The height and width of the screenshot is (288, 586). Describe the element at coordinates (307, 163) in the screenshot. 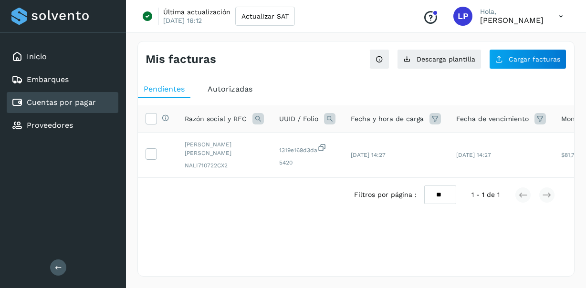

I see `span: 5420` at that location.